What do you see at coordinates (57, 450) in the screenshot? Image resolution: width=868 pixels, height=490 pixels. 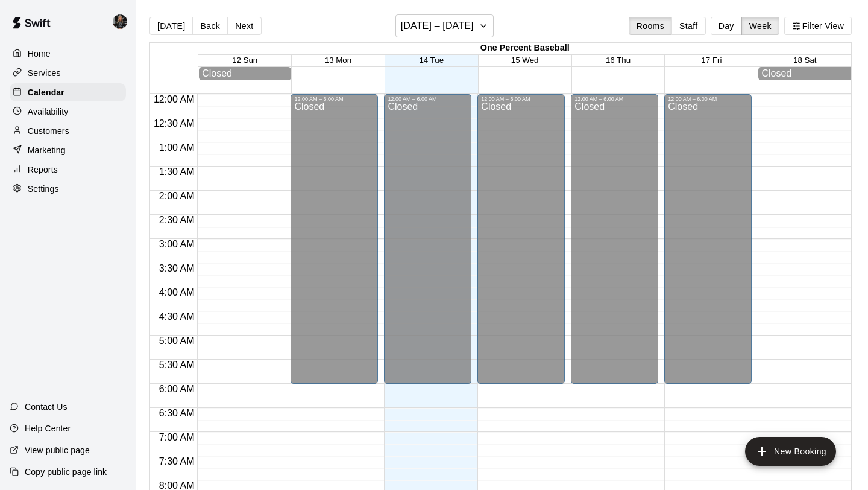 I see `p: View public page` at bounding box center [57, 450].